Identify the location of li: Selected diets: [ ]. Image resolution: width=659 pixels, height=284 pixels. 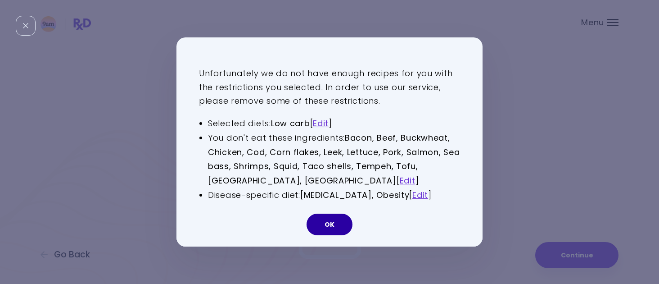
(334, 123).